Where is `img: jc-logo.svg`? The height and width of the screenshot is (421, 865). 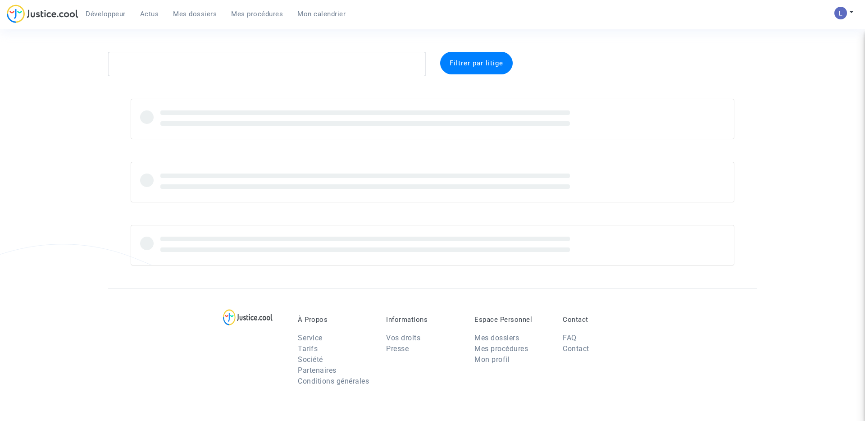 img: jc-logo.svg is located at coordinates (42, 14).